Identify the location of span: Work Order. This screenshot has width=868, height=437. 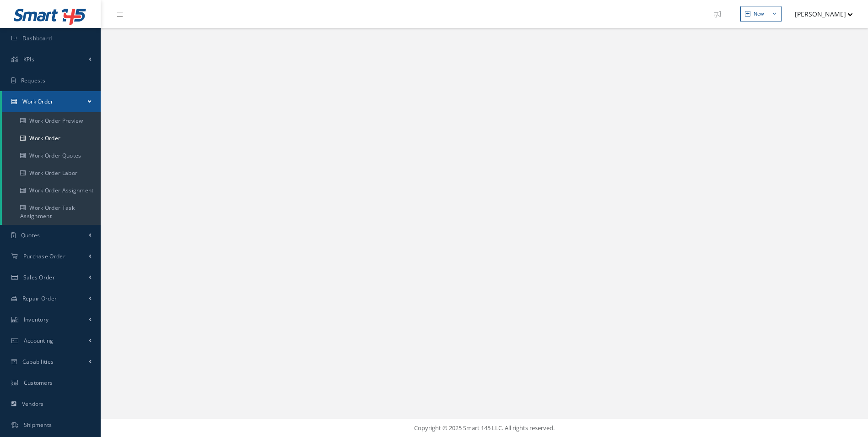
(38, 101).